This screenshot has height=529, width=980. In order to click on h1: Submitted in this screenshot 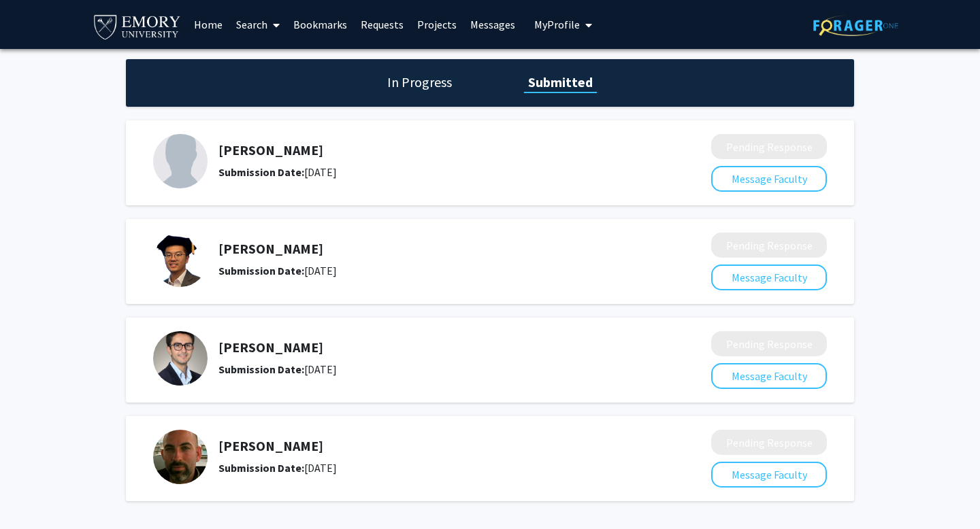, I will do `click(560, 83)`.